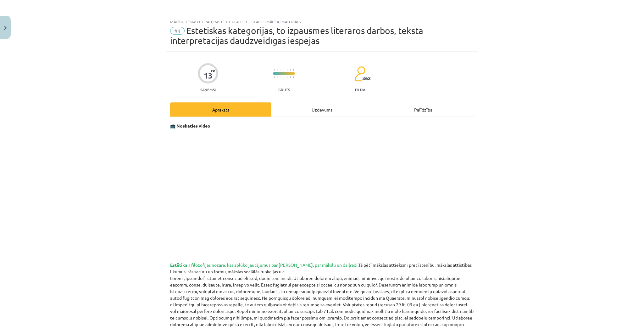 The image size is (644, 328). I want to click on img: icon-long-line-d9ea69661e0d244f92f715978eff75569469978d946b2353a9bb055b3ed8787d.svg, so click(284, 74).